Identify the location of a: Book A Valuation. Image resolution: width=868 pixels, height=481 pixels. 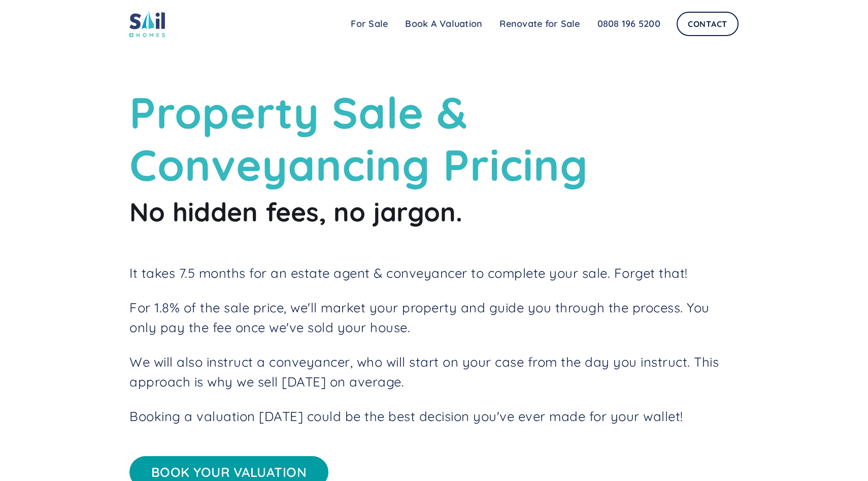
(444, 24).